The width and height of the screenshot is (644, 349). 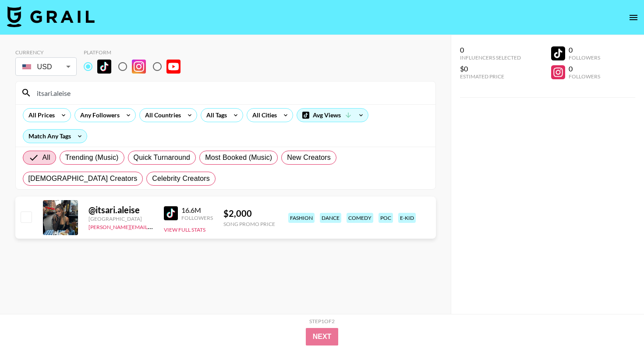 What do you see at coordinates (92, 158) in the screenshot?
I see `span: Trending (Music)` at bounding box center [92, 158].